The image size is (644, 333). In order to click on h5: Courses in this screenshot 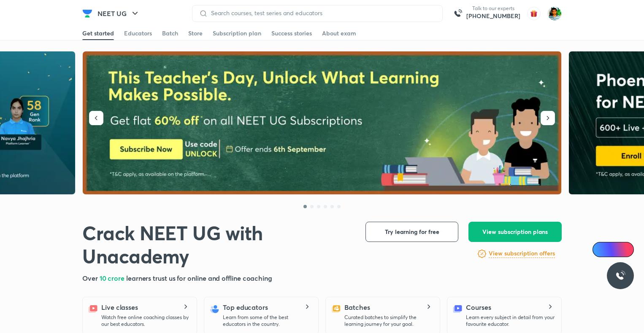, I will do `click(478, 307)`.